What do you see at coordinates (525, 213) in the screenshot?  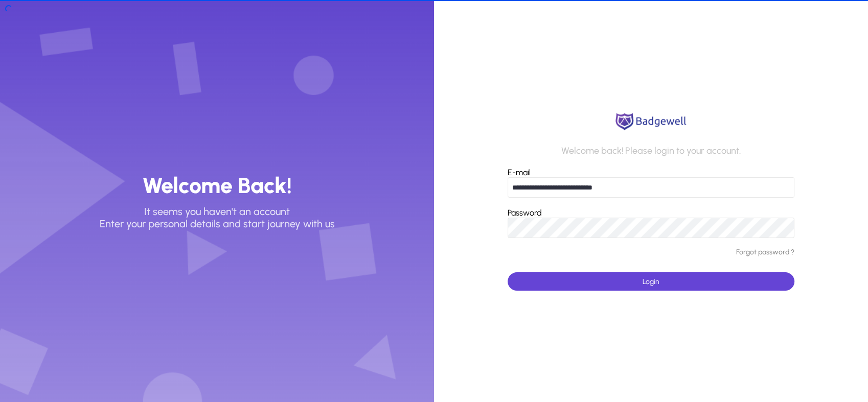 I see `label: Password` at bounding box center [525, 213].